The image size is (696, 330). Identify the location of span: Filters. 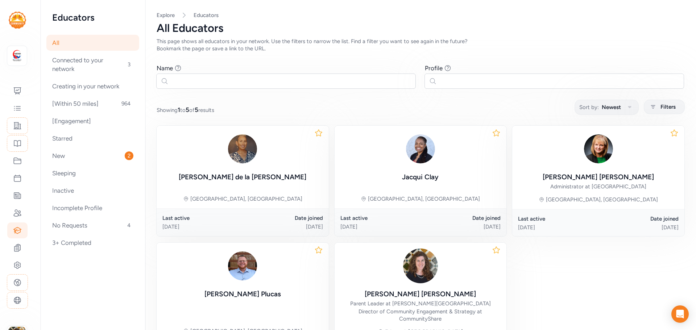
(668, 107).